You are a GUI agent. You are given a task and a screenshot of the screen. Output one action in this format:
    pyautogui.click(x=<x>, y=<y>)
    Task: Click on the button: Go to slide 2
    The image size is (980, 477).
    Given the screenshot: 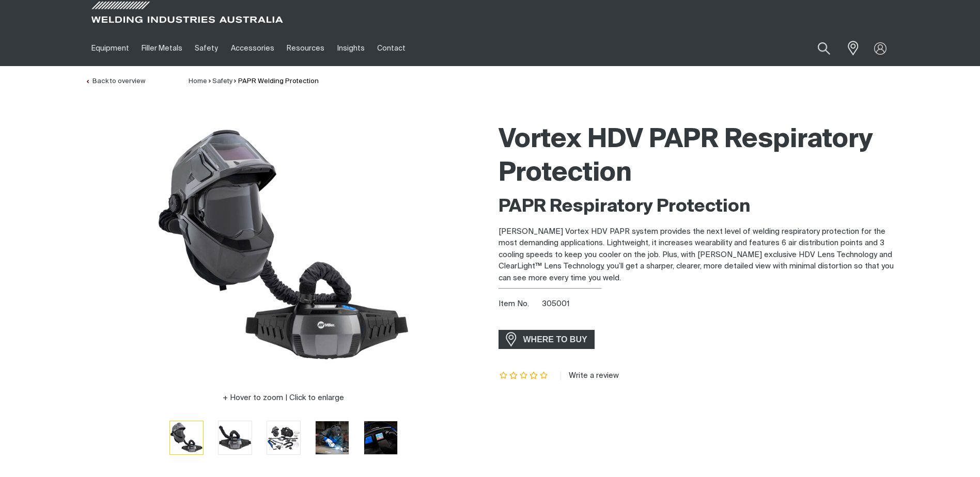 What is the action you would take?
    pyautogui.click(x=235, y=438)
    